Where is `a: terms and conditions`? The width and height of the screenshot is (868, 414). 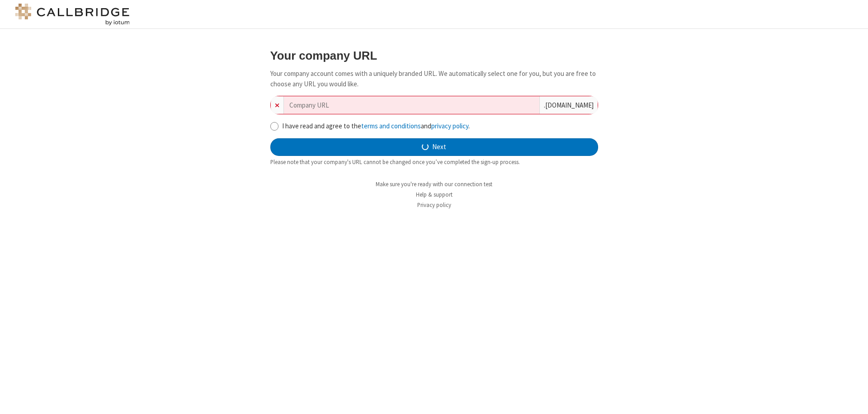
a: terms and conditions is located at coordinates (391, 126).